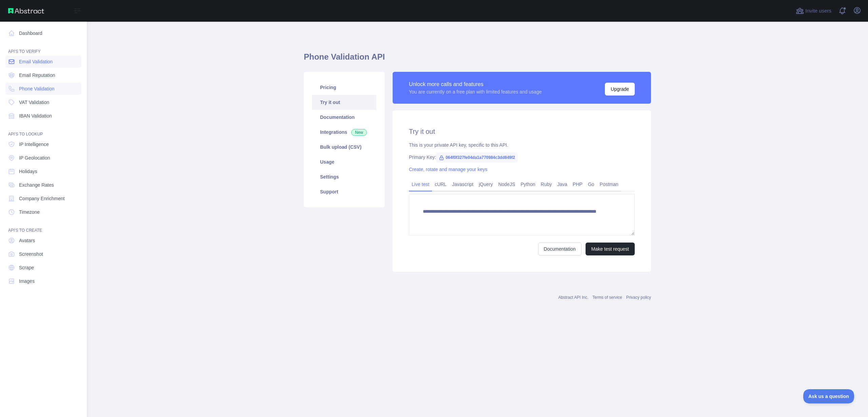  I want to click on button: Make test request, so click(610, 249).